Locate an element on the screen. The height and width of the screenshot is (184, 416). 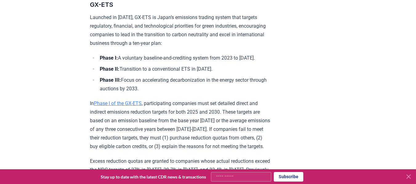
p: In , participating companies must set detailed direct and indirect emissions reduction targets fo... is located at coordinates (180, 125).